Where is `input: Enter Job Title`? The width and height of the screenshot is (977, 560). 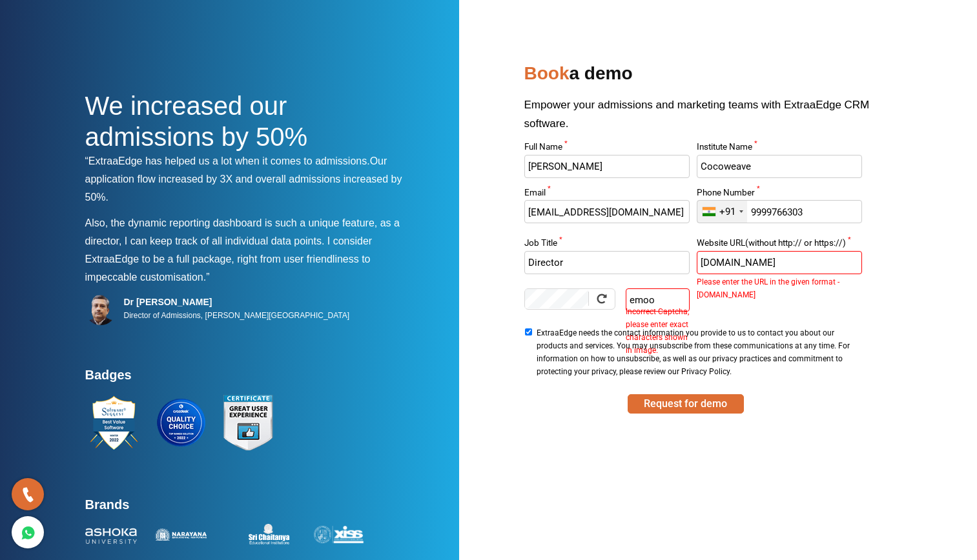
input: Enter Job Title is located at coordinates (607, 263).